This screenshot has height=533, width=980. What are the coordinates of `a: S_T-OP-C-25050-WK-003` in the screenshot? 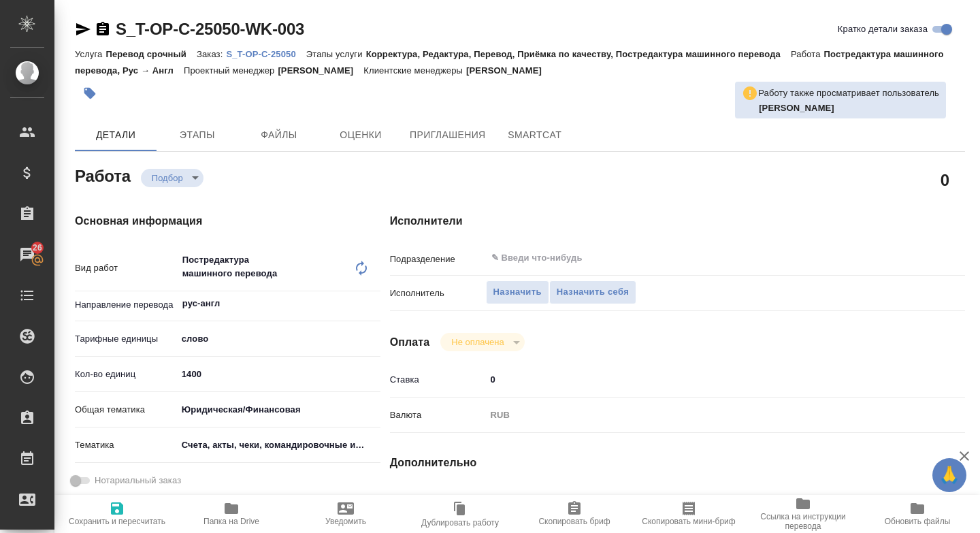 It's located at (210, 28).